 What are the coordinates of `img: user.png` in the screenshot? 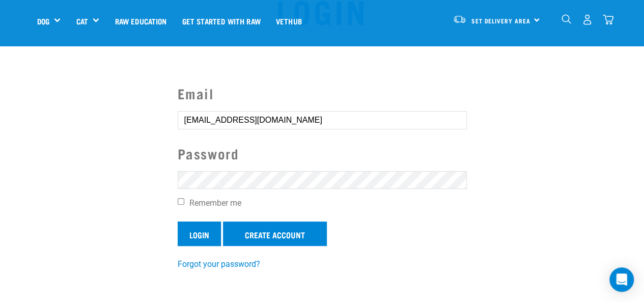 It's located at (587, 19).